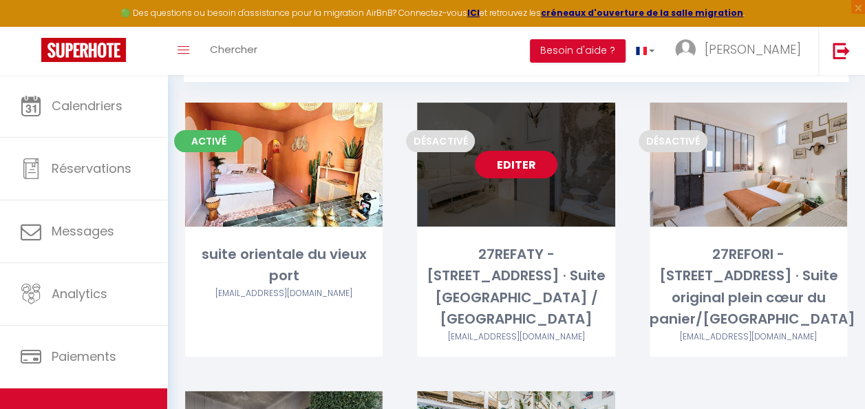 This screenshot has width=865, height=409. Describe the element at coordinates (473, 12) in the screenshot. I see `strong: ICI` at that location.